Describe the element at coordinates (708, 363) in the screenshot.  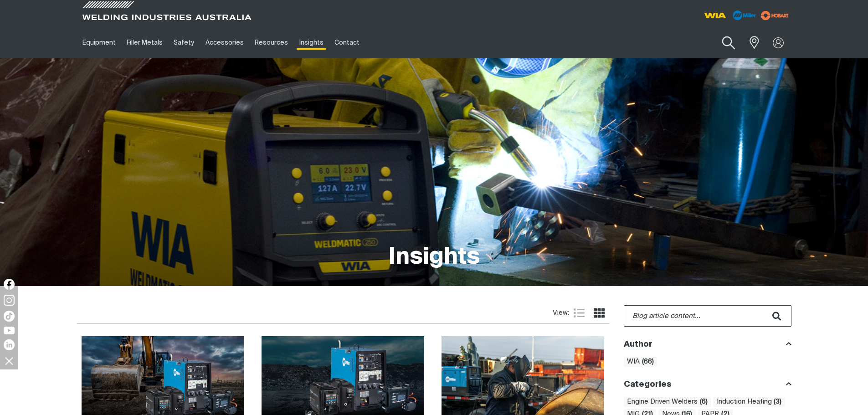
I see `ul: Author` at that location.